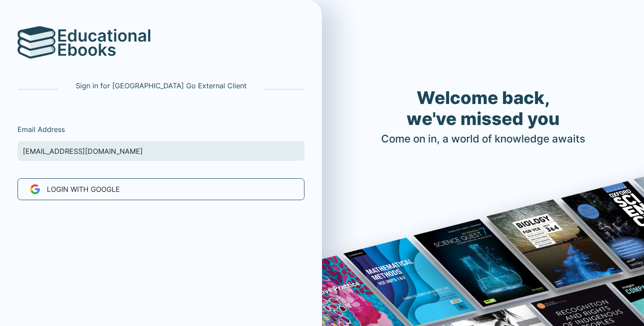  I want to click on span: LOGIN WITH Google, so click(83, 189).